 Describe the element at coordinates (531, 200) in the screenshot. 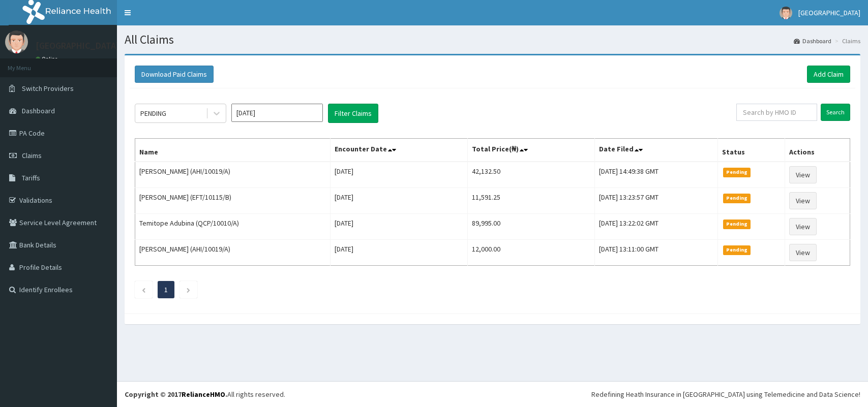

I see `td: 11,591.25` at that location.